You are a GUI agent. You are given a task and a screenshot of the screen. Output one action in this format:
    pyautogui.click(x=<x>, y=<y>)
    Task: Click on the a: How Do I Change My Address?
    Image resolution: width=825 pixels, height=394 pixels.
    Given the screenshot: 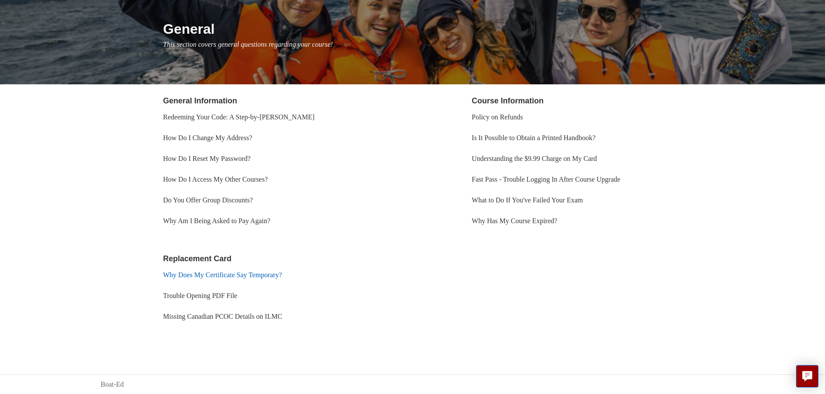 What is the action you would take?
    pyautogui.click(x=208, y=138)
    